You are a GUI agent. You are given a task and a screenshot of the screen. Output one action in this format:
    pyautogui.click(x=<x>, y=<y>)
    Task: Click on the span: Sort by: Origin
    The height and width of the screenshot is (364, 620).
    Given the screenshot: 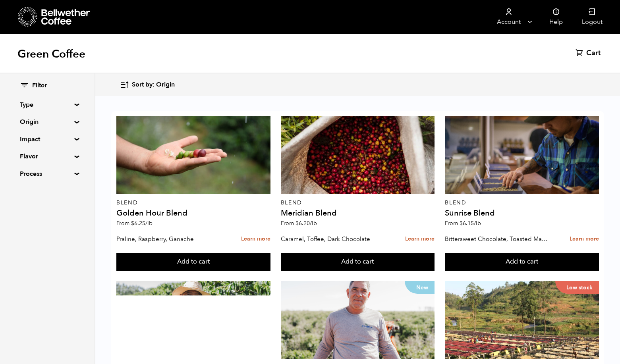 What is the action you would take?
    pyautogui.click(x=153, y=85)
    